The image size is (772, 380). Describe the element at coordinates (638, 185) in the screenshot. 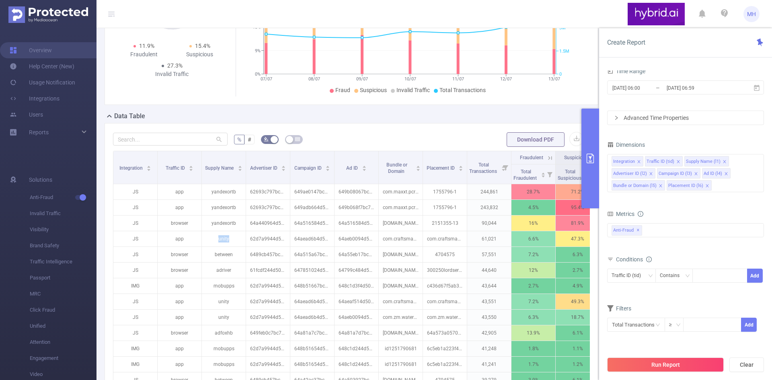

I see `li: Bundle or Domain (l5)` at that location.